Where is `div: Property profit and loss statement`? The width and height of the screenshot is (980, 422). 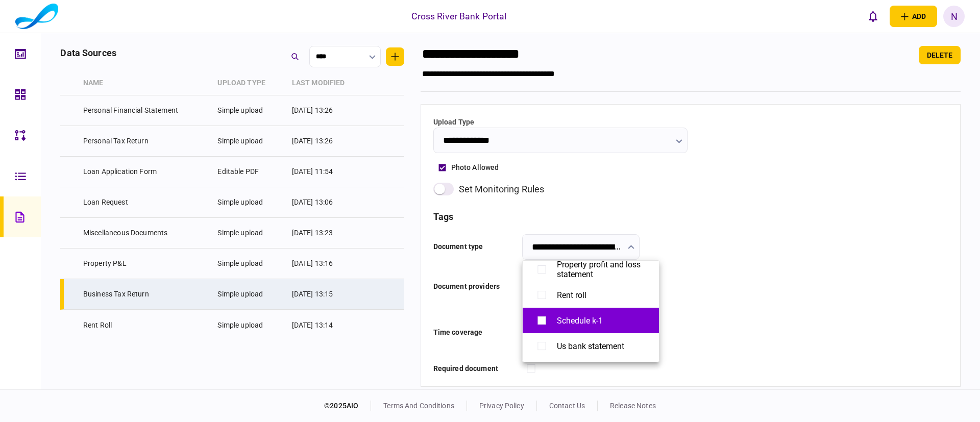
div: Property profit and loss statement is located at coordinates (603, 270).